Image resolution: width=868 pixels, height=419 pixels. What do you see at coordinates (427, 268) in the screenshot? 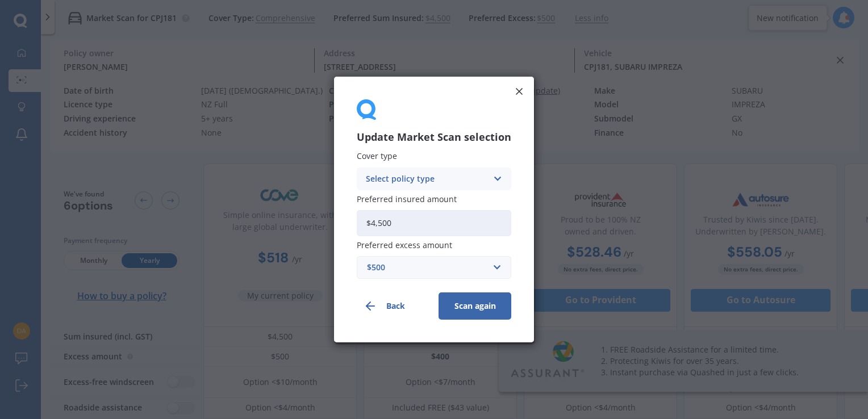
I see `div: $500` at bounding box center [427, 268].